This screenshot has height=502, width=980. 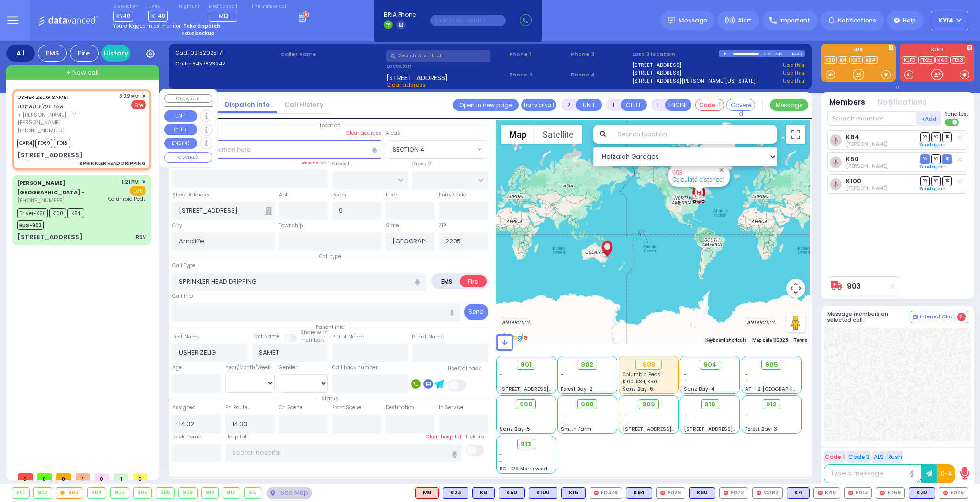 What do you see at coordinates (925, 159) in the screenshot?
I see `span: DR` at bounding box center [925, 159].